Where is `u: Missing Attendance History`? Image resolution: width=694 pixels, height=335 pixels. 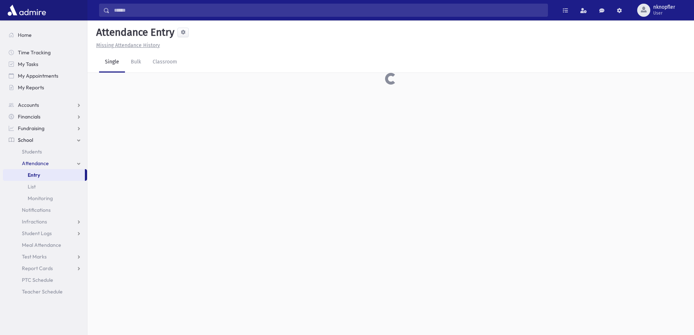 u: Missing Attendance History is located at coordinates (128, 45).